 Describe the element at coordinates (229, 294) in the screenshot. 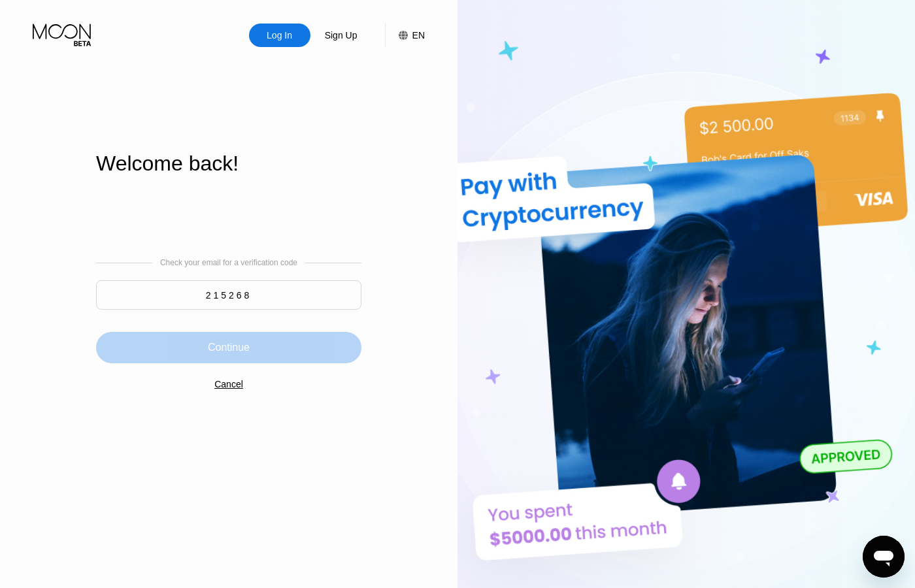

I see `input: 000000` at that location.